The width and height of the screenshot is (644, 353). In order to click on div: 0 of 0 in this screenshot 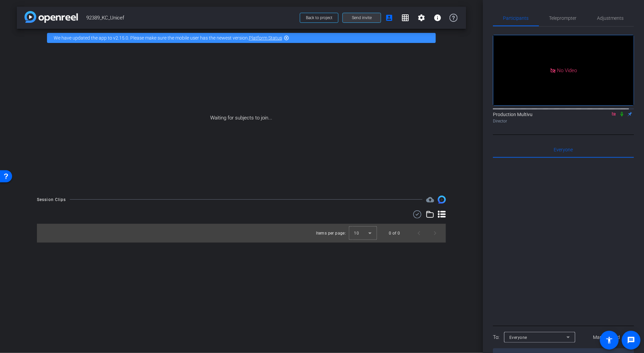, I will do `click(394, 233)`.